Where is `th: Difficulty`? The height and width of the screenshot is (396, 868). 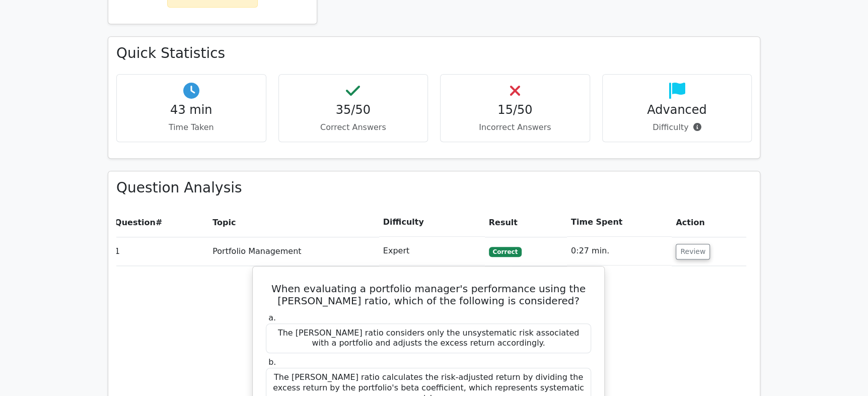 th: Difficulty is located at coordinates (432, 222).